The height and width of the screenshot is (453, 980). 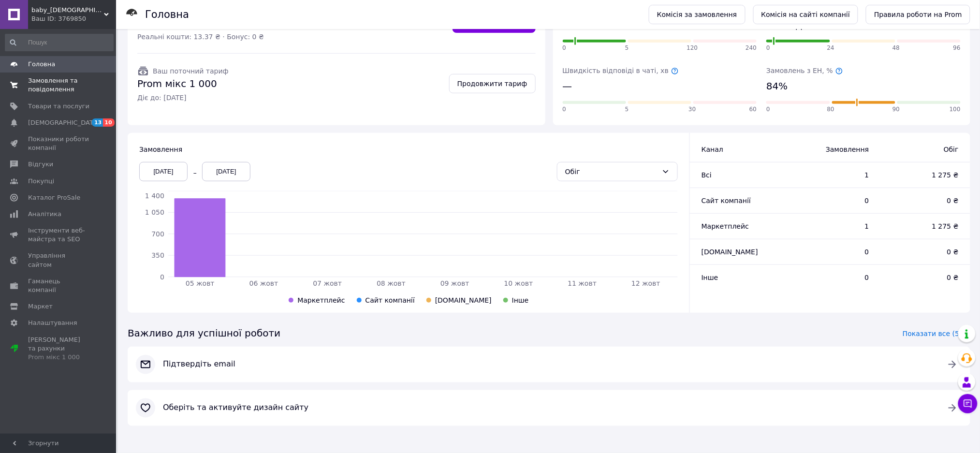 I want to click on div: Prom мікс 1 000, so click(x=59, y=358).